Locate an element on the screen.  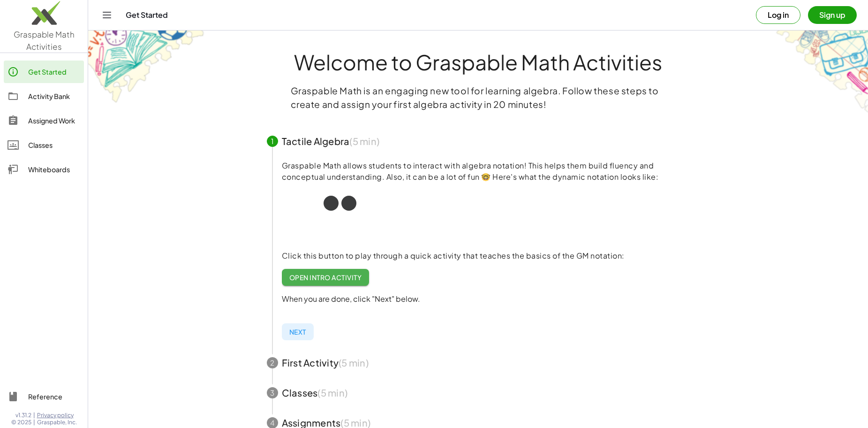
button: 2First Activity(5 min) is located at coordinates (478, 363).